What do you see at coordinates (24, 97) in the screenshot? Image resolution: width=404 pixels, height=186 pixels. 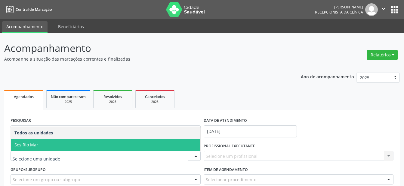 I see `span: Agendados` at bounding box center [24, 97].